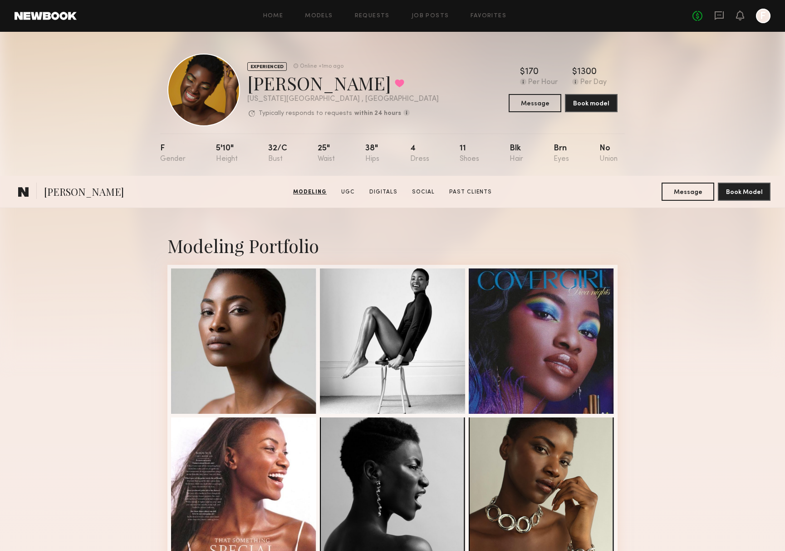 This screenshot has height=551, width=785. What do you see at coordinates (591, 103) in the screenshot?
I see `a: Book model` at bounding box center [591, 103].